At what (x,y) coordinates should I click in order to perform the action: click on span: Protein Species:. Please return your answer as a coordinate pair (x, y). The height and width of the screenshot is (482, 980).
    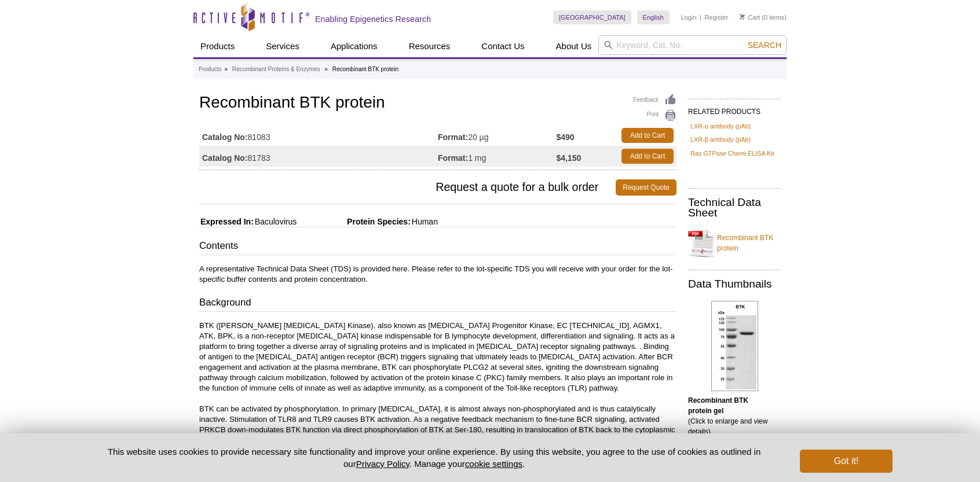
    Looking at the image, I should click on (355, 221).